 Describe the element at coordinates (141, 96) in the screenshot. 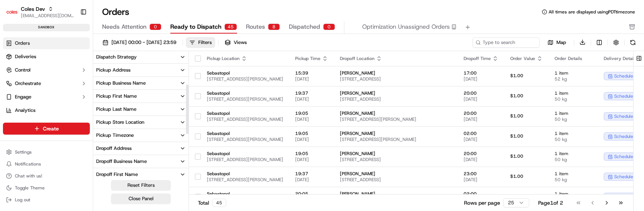

I see `button: Pickup First Name` at that location.